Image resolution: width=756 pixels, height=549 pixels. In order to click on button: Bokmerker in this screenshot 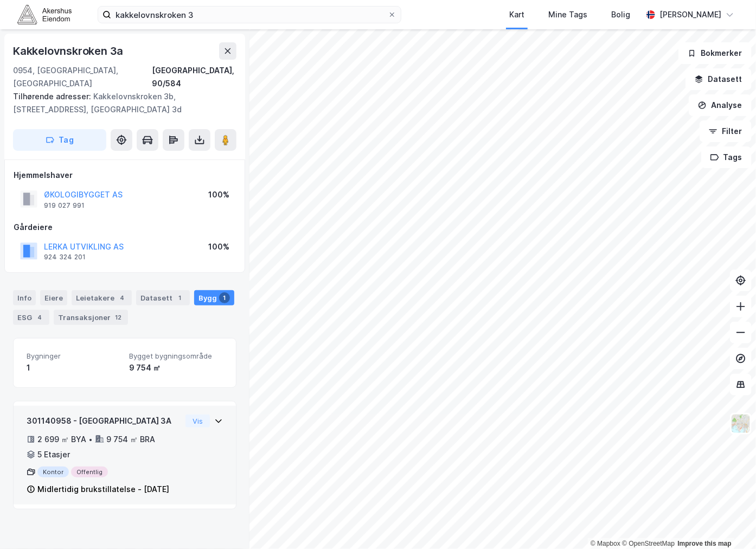, I will do `click(715, 53)`.